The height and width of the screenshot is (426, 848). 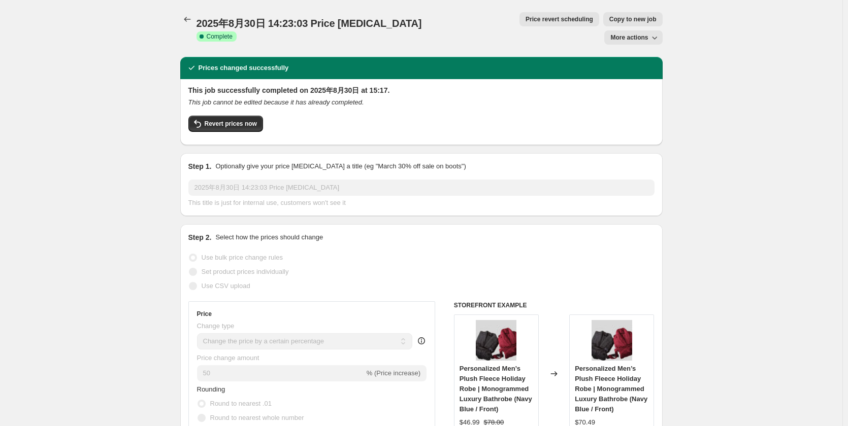 I want to click on h2: Prices changed successfully, so click(x=244, y=68).